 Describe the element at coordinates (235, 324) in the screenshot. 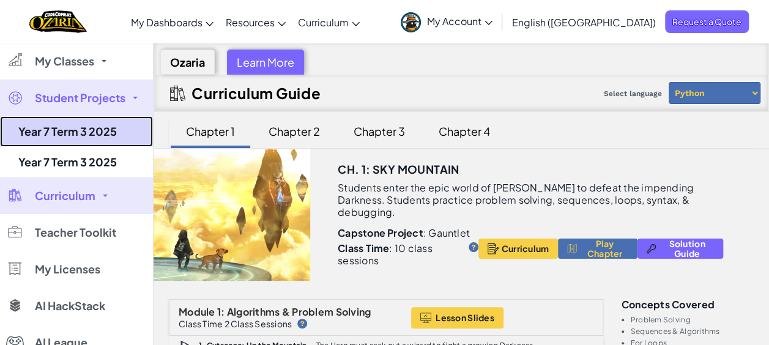

I see `p: Class Time 2 Class Sessions` at that location.